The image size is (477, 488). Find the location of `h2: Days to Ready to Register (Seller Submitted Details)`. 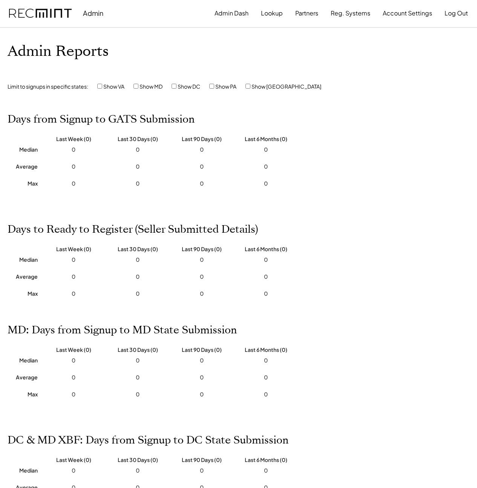

h2: Days to Ready to Register (Seller Submitted Details) is located at coordinates (133, 229).